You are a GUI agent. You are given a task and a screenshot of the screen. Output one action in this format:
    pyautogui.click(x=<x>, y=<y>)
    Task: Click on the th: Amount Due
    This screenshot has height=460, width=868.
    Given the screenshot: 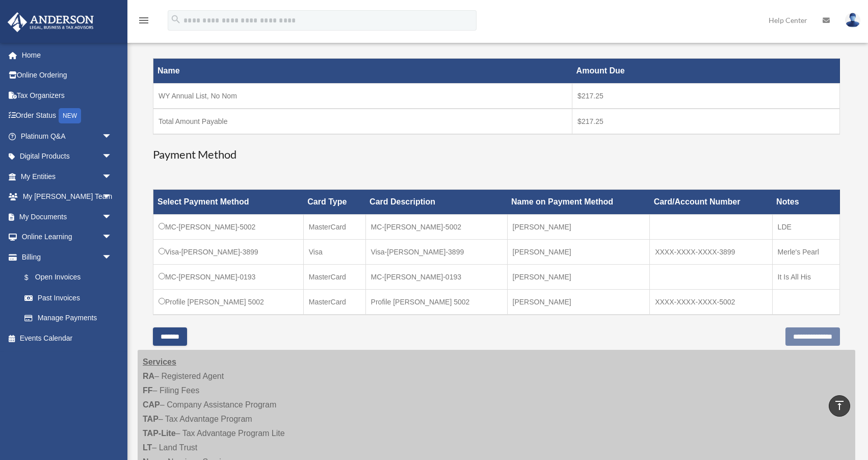 What is the action you would take?
    pyautogui.click(x=706, y=71)
    